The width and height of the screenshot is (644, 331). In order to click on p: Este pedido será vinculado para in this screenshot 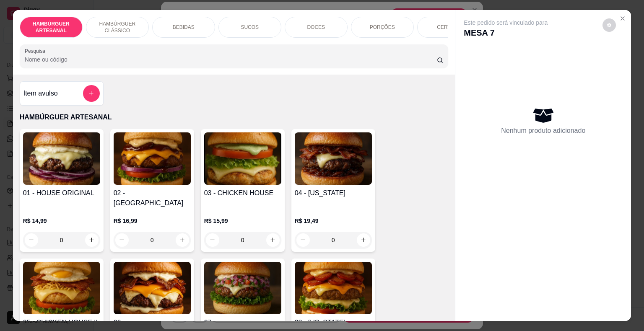, I will do `click(505, 23)`.